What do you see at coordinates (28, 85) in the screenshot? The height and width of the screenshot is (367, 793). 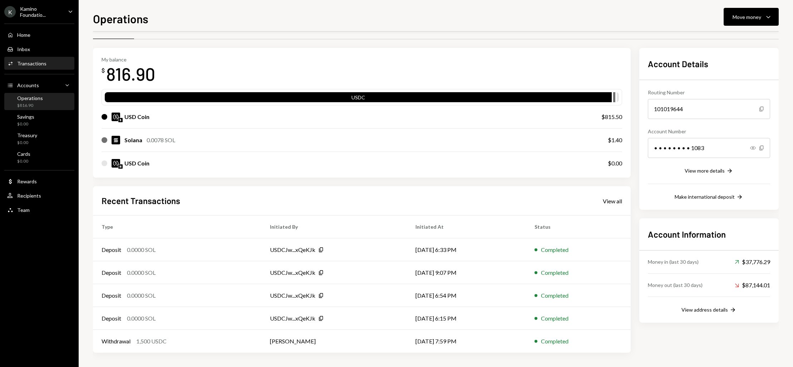 I see `div: Accounts` at bounding box center [28, 85].